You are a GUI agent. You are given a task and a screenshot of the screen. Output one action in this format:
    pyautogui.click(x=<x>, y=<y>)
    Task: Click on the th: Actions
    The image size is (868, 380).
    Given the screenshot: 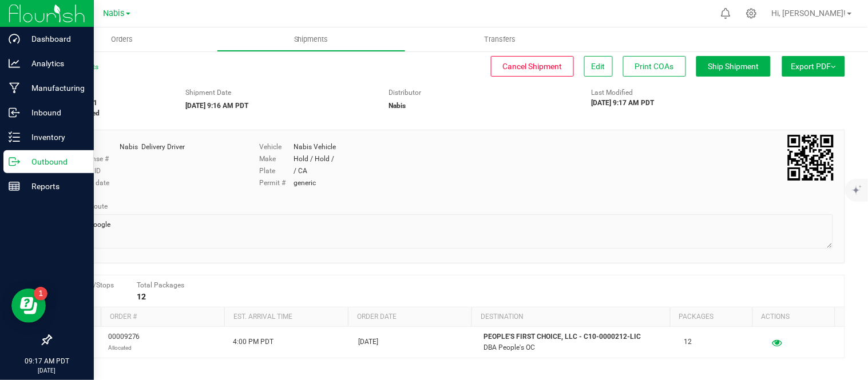 What is the action you would take?
    pyautogui.click(x=793, y=317)
    